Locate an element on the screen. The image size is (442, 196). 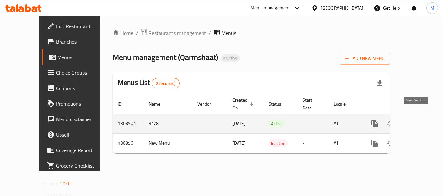
a: Edit Restaurant is located at coordinates (77, 26).